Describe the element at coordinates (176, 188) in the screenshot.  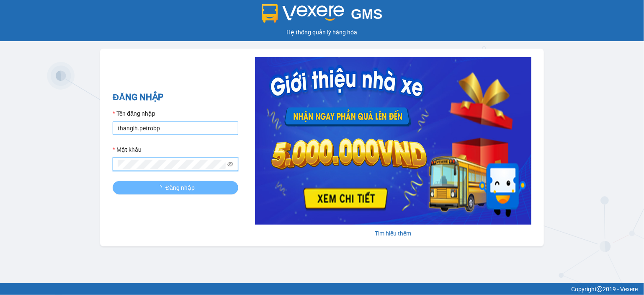
I see `button: Đăng nhập` at that location.